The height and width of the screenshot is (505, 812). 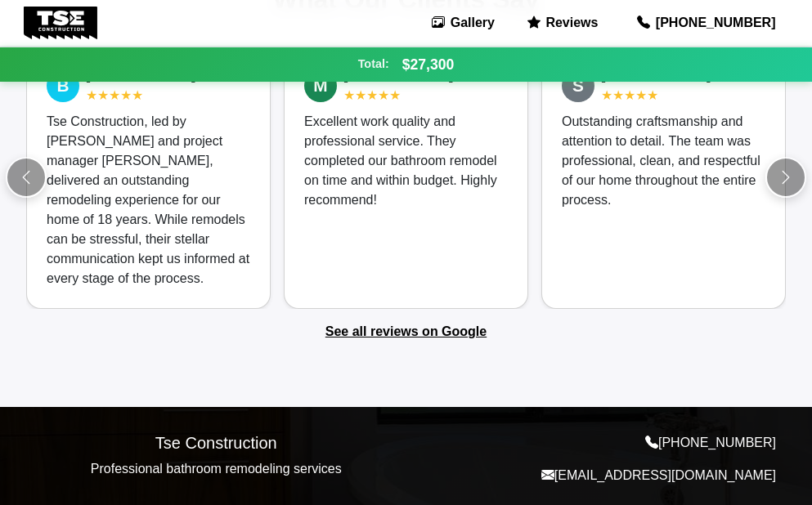 I want to click on img: Tse Construction, so click(x=60, y=23).